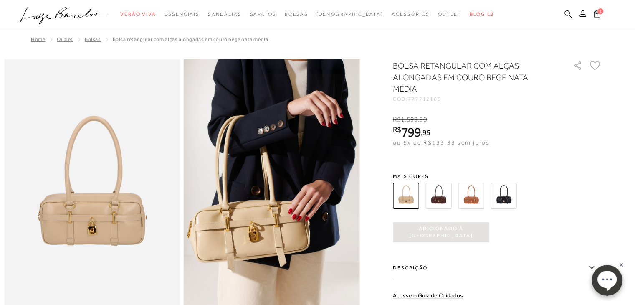  I want to click on label: Descrição, so click(498, 268).